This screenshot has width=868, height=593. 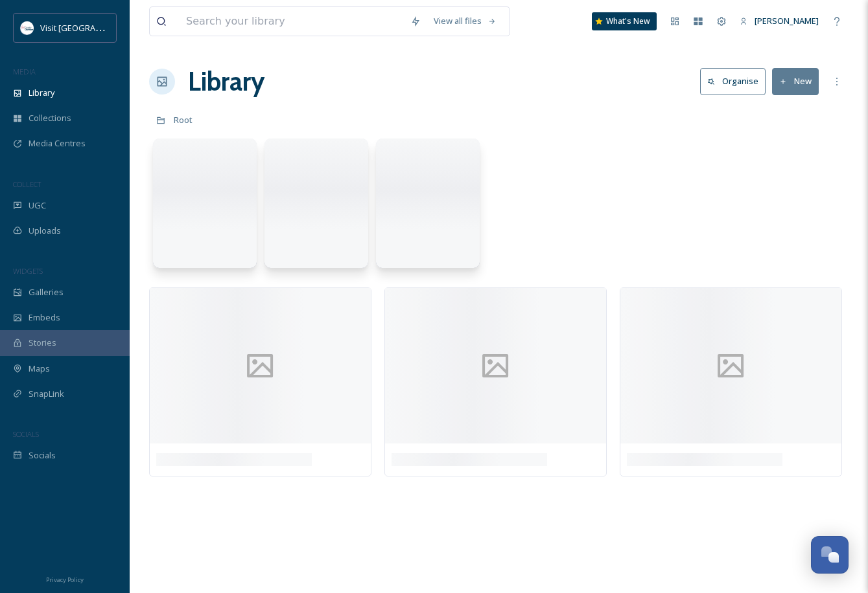 What do you see at coordinates (183, 120) in the screenshot?
I see `span: Root` at bounding box center [183, 120].